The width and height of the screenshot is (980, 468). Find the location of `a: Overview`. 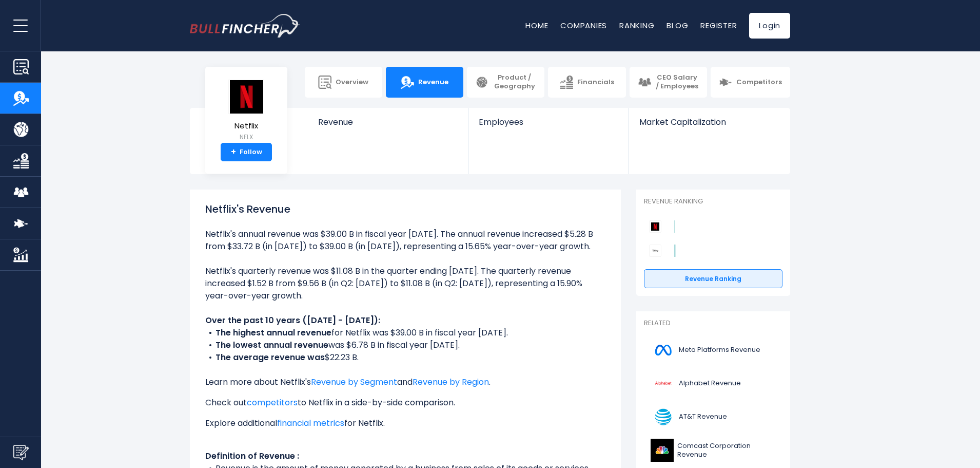

a: Overview is located at coordinates (343, 82).